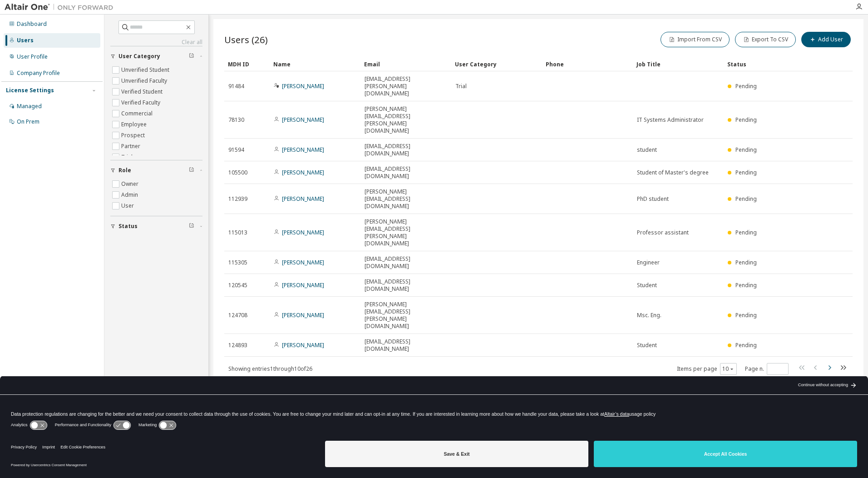  What do you see at coordinates (29, 106) in the screenshot?
I see `div: Managed` at bounding box center [29, 106].